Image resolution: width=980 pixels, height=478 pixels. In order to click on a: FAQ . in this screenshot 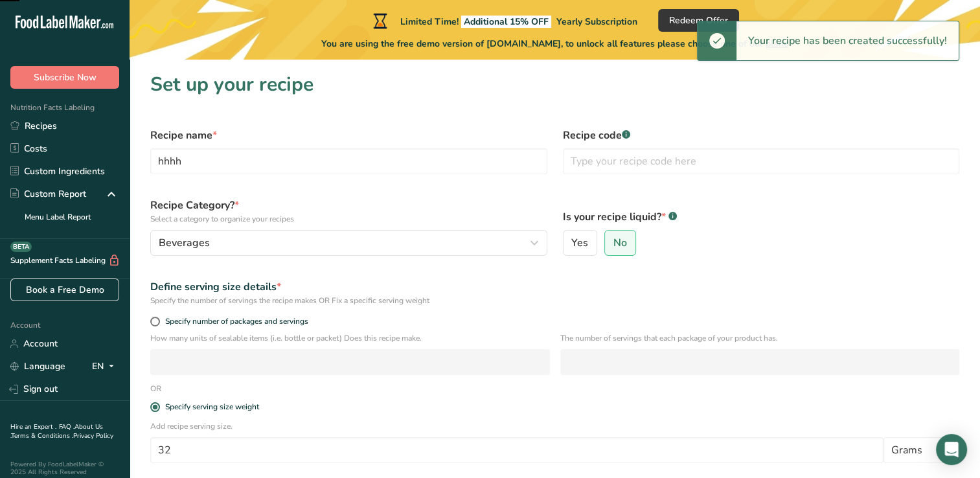, I will do `click(67, 427)`.